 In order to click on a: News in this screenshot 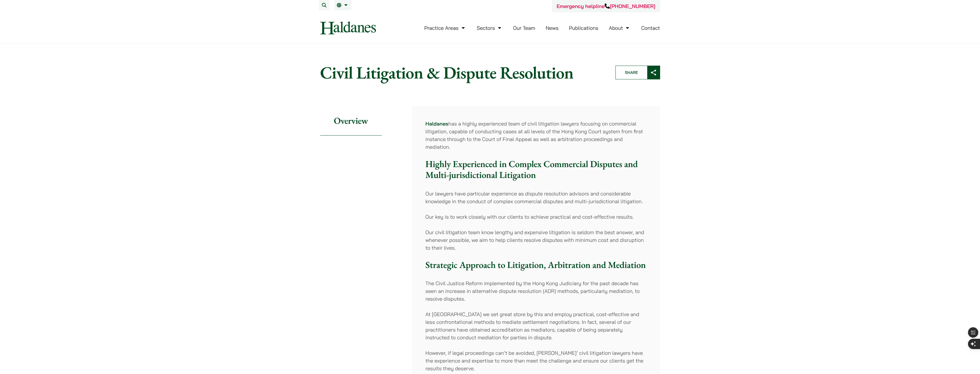, I will do `click(552, 28)`.